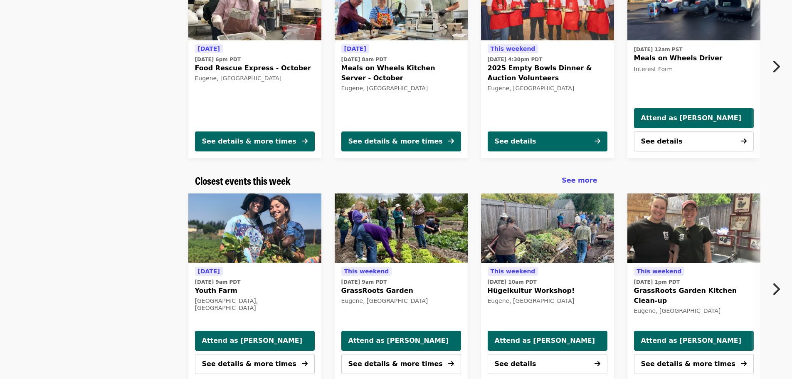 The image size is (792, 379). Describe the element at coordinates (548, 286) in the screenshot. I see `a: See details for "Hügelkultur Workshop!"` at that location.